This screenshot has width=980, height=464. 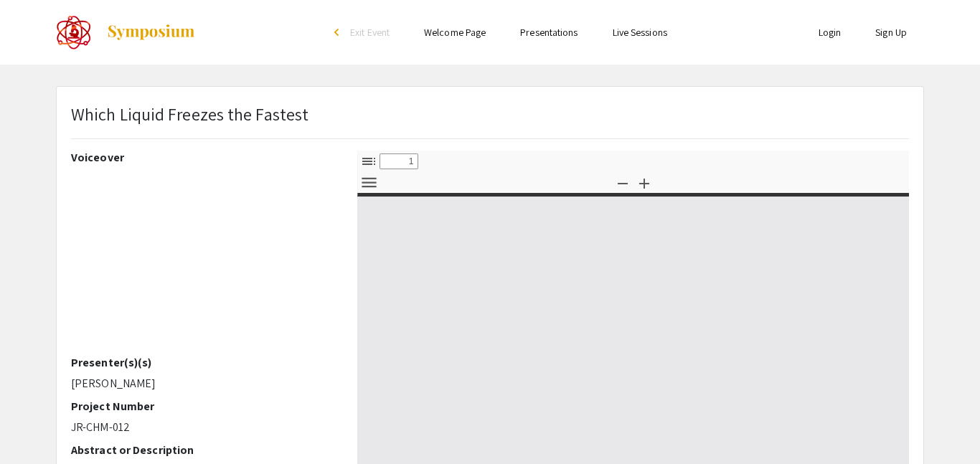 I want to click on p: Which Liquid Freezes the Fastest, so click(x=190, y=114).